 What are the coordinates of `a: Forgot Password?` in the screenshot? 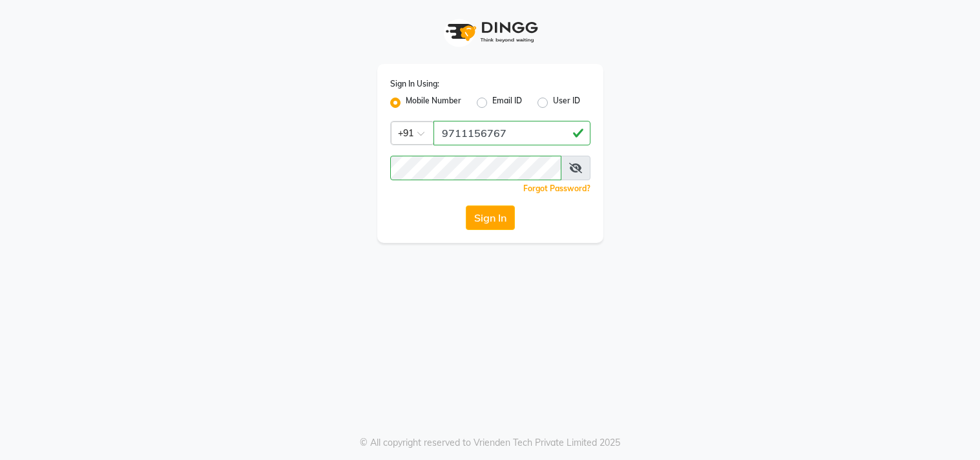 It's located at (557, 188).